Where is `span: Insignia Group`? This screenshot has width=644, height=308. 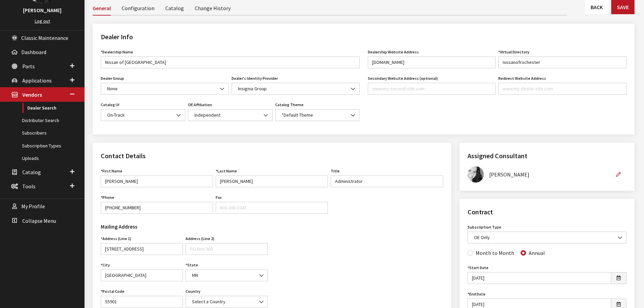 span: Insignia Group is located at coordinates (295, 89).